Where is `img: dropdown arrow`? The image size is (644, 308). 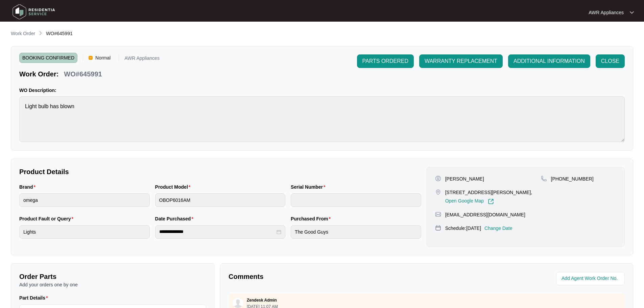
img: dropdown arrow is located at coordinates (632, 12).